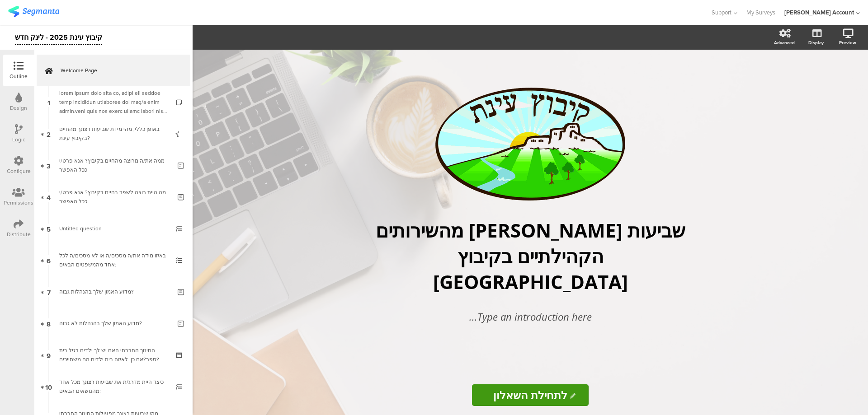  What do you see at coordinates (114, 292) in the screenshot?
I see `a: 7 מדוע האמון שלך בהנהלות גבוה?` at bounding box center [114, 292].